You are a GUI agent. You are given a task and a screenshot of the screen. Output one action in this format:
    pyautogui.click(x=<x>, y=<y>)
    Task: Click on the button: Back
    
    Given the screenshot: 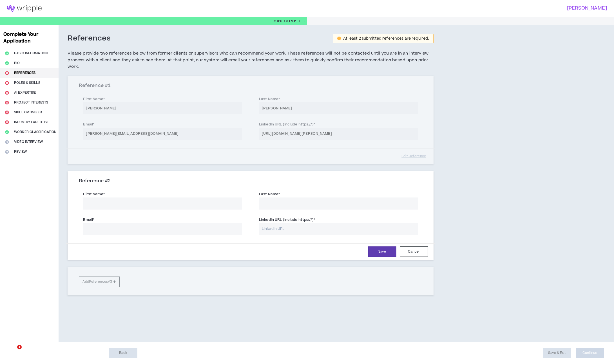 What is the action you would take?
    pyautogui.click(x=123, y=353)
    